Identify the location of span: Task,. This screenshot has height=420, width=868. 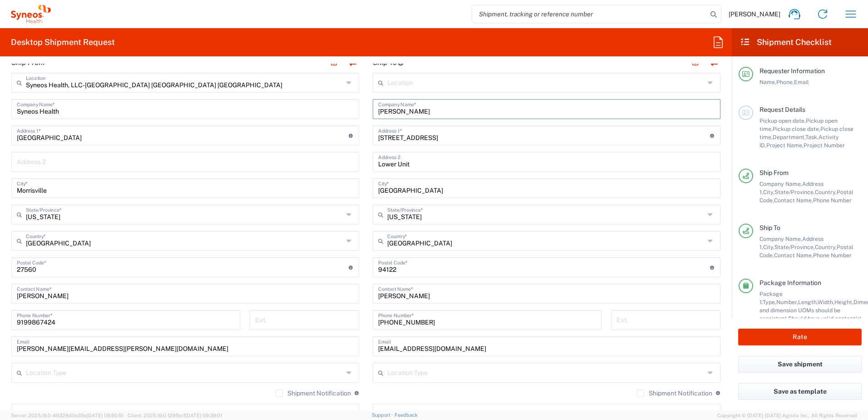
(812, 137).